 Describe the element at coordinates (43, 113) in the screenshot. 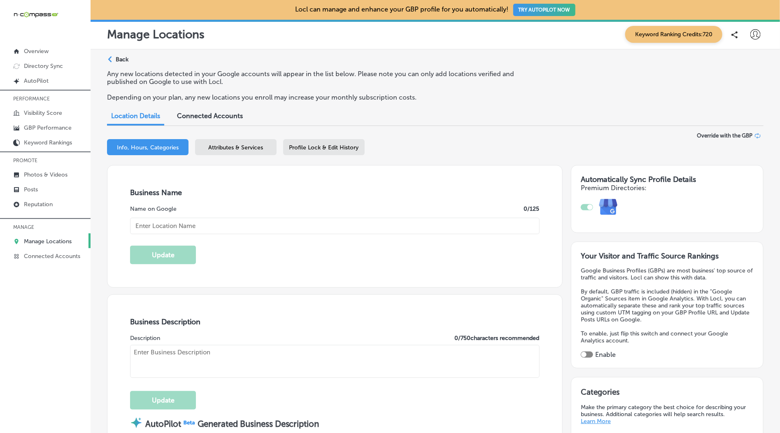

I see `p: Visibility Score` at that location.